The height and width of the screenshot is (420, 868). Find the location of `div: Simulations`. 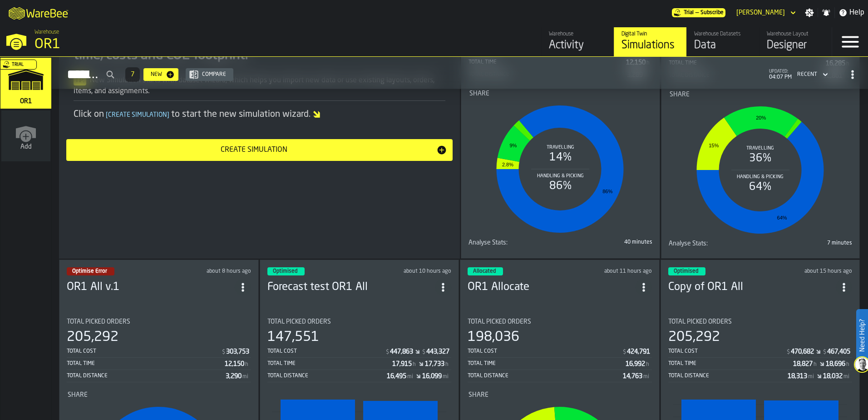

div: Simulations is located at coordinates (650, 45).